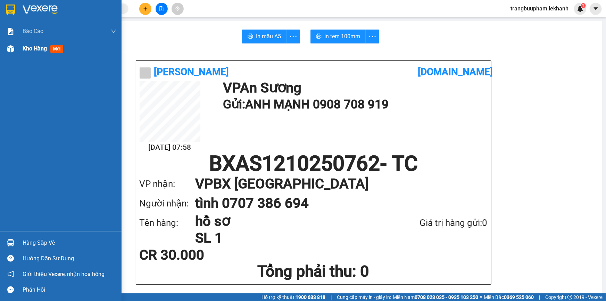 The height and width of the screenshot is (301, 606). I want to click on img: icon-new-feature, so click(580, 9).